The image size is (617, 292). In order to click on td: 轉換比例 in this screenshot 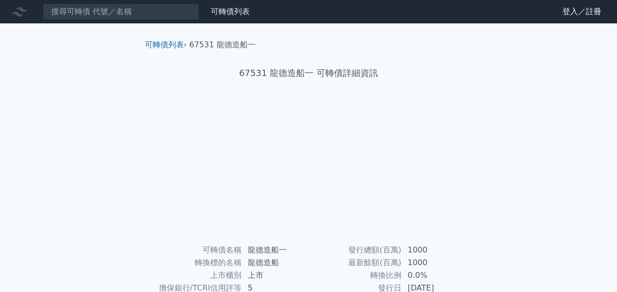, I will do `click(355, 276)`.